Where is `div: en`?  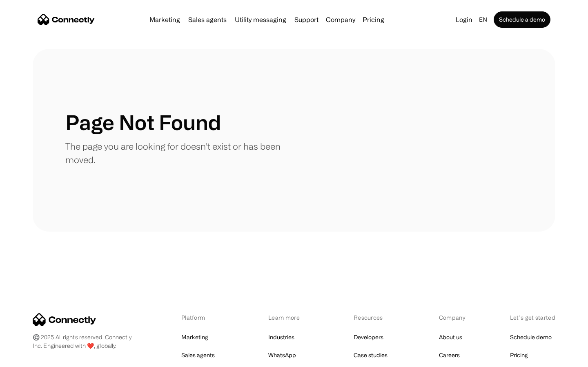 div: en is located at coordinates (483, 20).